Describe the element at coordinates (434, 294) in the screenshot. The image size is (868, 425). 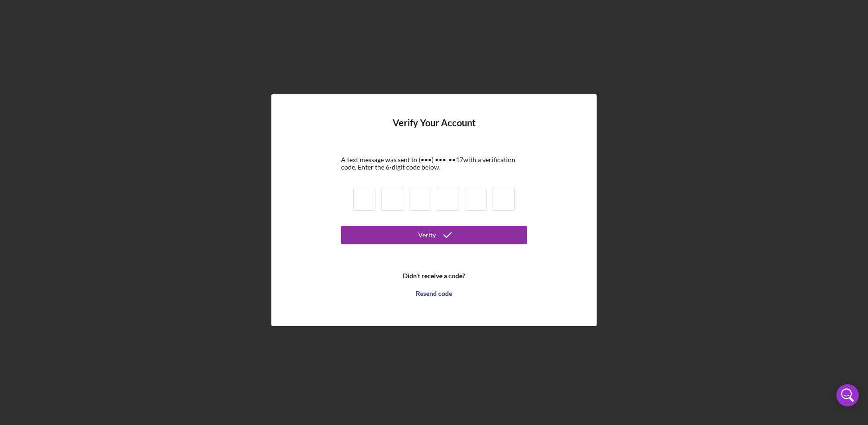
I see `div: Resend code` at that location.